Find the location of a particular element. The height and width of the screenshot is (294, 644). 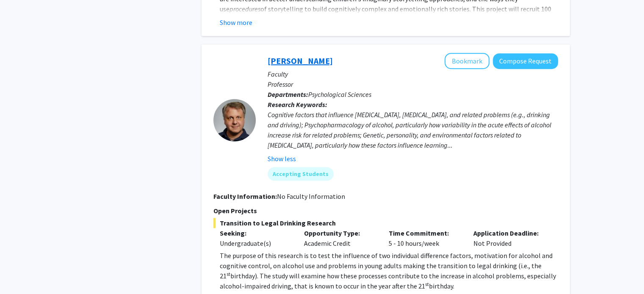

mat-chip: Accepting Students is located at coordinates (300, 174).